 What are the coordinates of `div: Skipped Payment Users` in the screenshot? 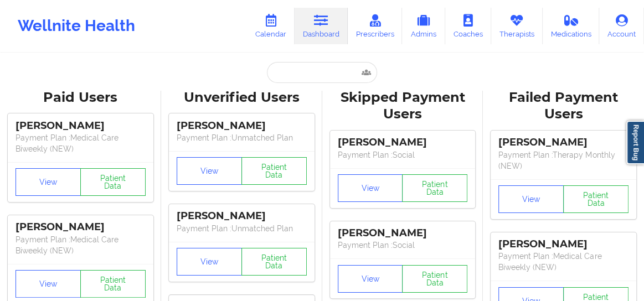 It's located at (403, 106).